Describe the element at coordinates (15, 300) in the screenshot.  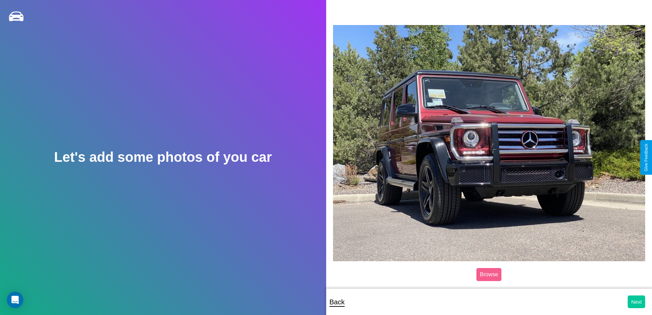
I see `div: Open Intercom Messenger` at that location.